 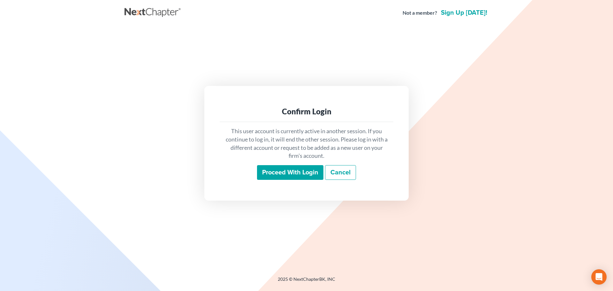 What do you see at coordinates (340, 172) in the screenshot?
I see `a: Cancel` at bounding box center [340, 172].